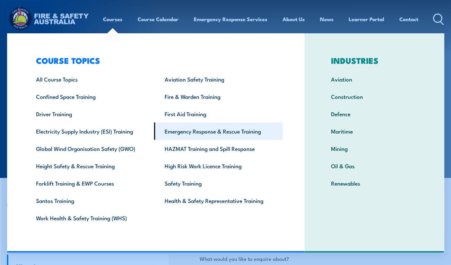 The width and height of the screenshot is (451, 265). I want to click on a: High Risk Work Licence Training, so click(218, 166).